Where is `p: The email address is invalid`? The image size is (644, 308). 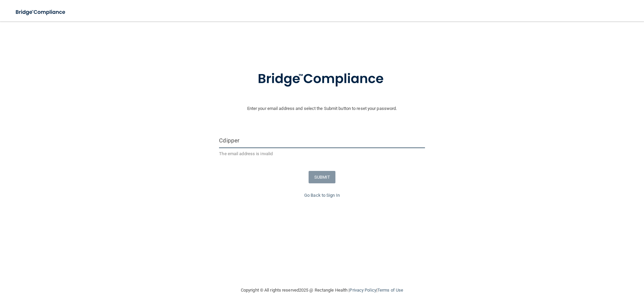
p: The email address is invalid is located at coordinates (322, 154).